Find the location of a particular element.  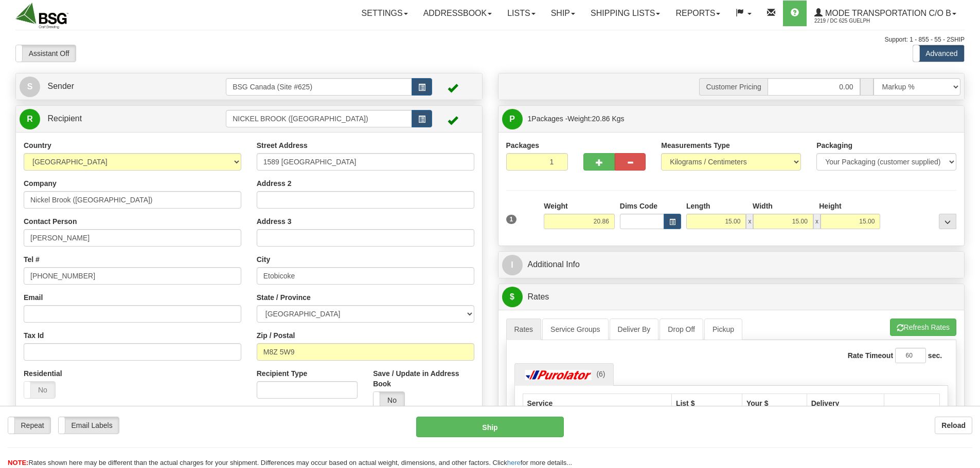

img: logo2219.jpg is located at coordinates (41, 15).